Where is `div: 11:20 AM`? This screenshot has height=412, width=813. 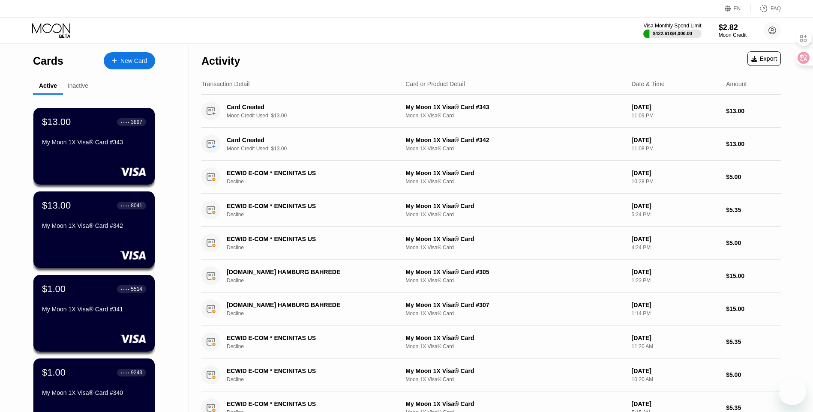 div: 11:20 AM is located at coordinates (676, 347).